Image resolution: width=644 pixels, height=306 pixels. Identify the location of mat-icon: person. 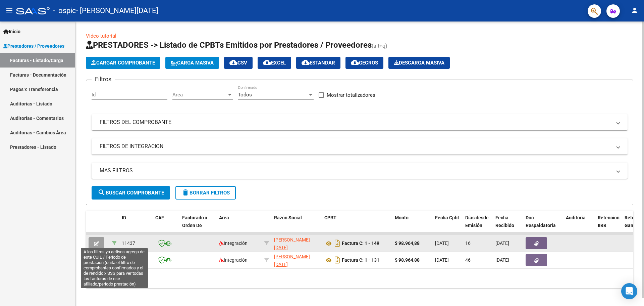
(634, 10).